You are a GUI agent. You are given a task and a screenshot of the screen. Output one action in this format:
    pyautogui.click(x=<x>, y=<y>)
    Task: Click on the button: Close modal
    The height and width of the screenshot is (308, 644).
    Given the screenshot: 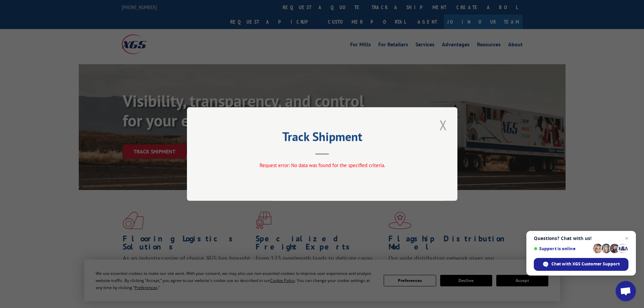 What is the action you would take?
    pyautogui.click(x=443, y=125)
    